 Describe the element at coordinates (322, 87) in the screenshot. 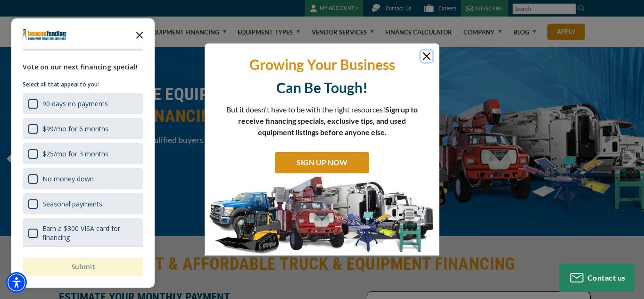

I see `p: Can Be Tough!` at that location.